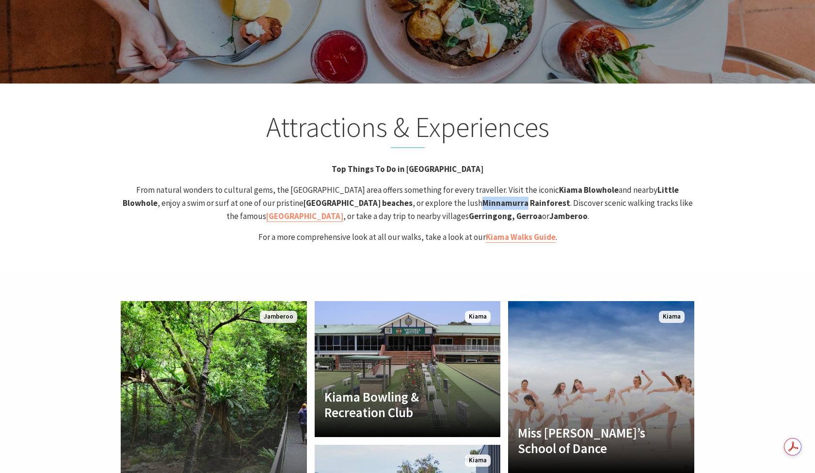 Image resolution: width=815 pixels, height=473 pixels. I want to click on h2: Attractions & Experiences, so click(408, 129).